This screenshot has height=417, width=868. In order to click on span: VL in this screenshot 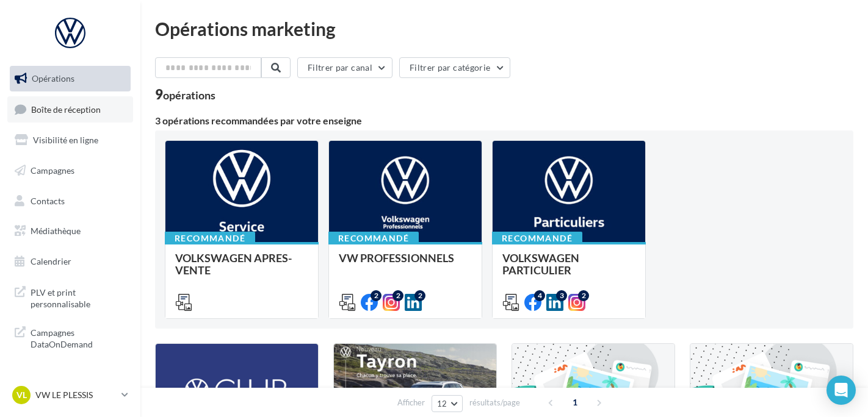, I will do `click(21, 395)`.